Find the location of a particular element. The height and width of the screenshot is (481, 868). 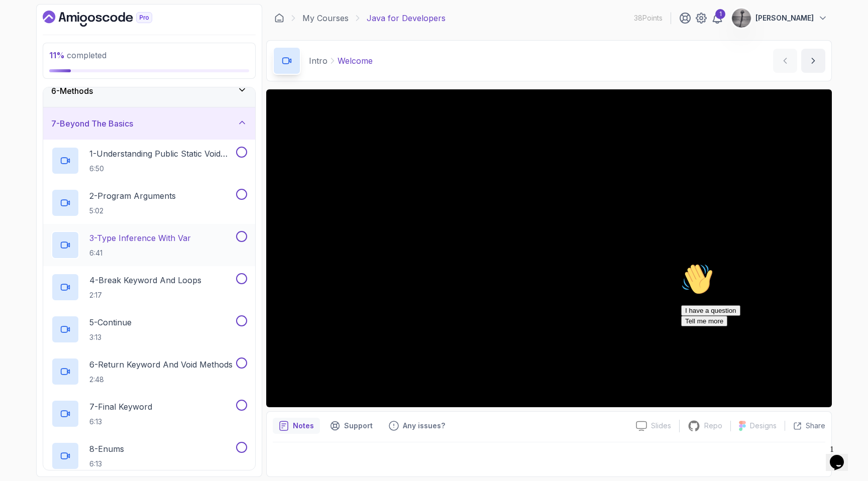

p: 1 - Understanding Public Static Void Main is located at coordinates (162, 153).